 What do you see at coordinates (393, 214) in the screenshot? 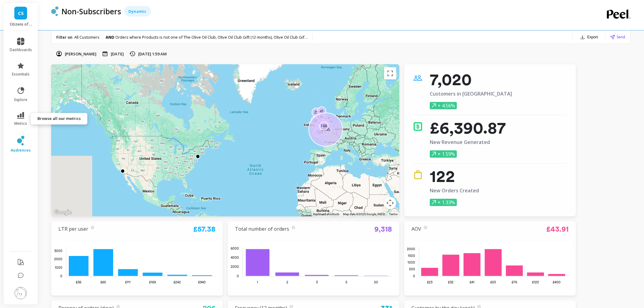
I see `a: Terms (opens in new tab)` at bounding box center [393, 214].